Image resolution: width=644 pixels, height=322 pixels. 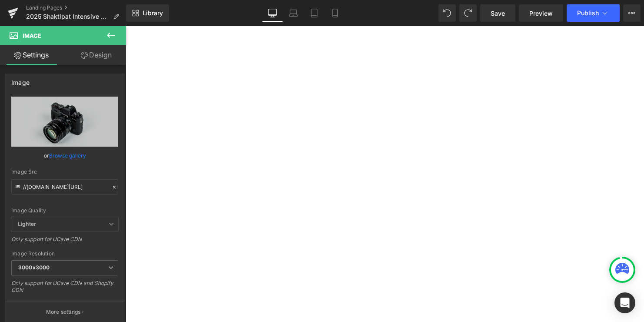 I want to click on button: More, so click(x=632, y=13).